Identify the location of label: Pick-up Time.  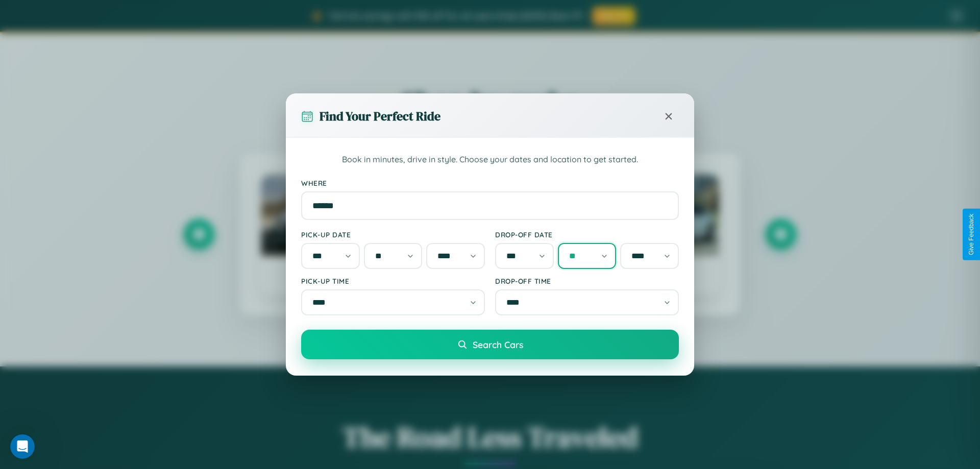
(393, 280).